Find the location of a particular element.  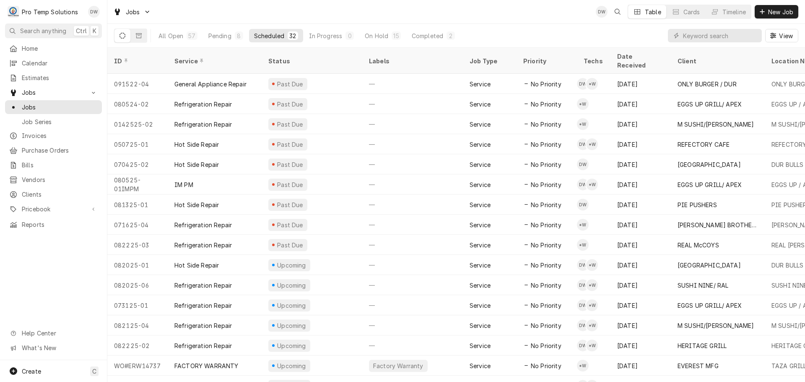

span: Calendar is located at coordinates (60, 63).